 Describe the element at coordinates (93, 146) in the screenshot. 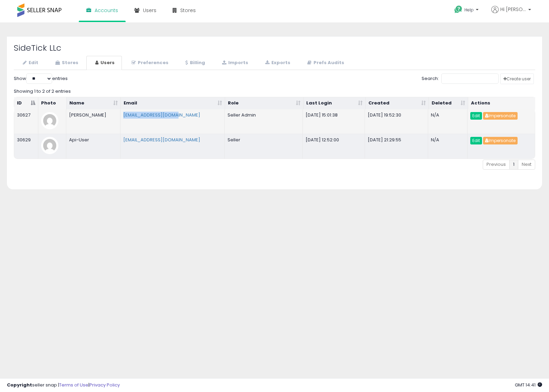

I see `td: Api-User` at that location.